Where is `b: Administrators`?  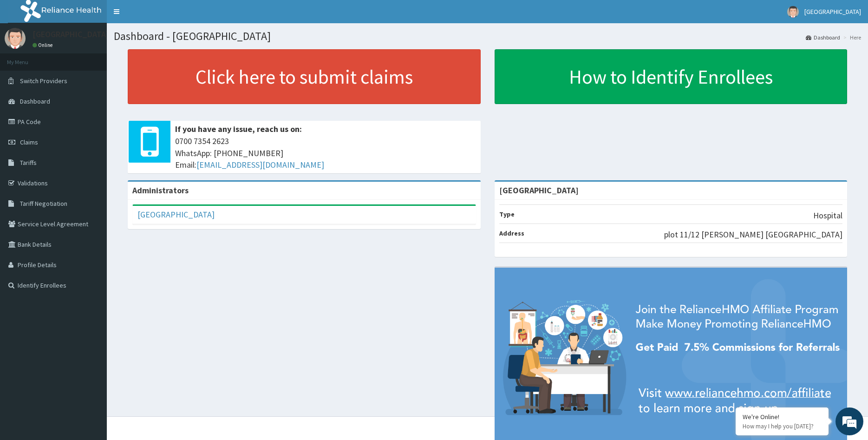 b: Administrators is located at coordinates (160, 190).